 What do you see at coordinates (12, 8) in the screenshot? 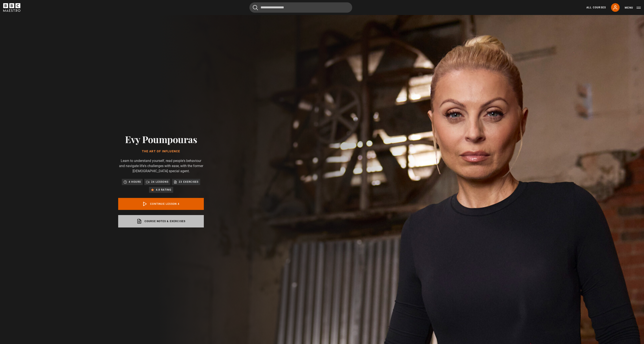
I see `a: BBC Maestro` at bounding box center [12, 8].